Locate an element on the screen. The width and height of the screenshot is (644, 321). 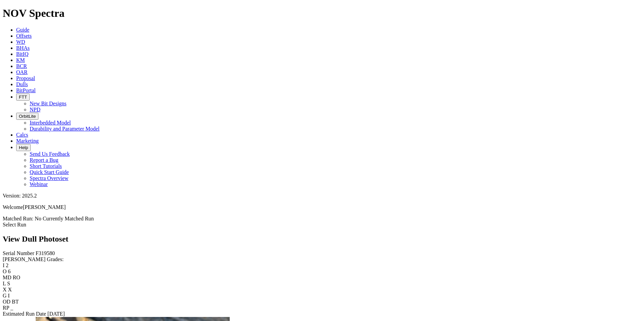
label: RP is located at coordinates (6, 308).